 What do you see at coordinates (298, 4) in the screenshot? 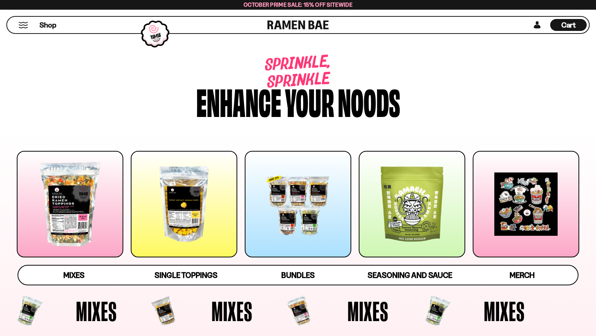
I see `span: October Prime Sale: 15% off Sitewide` at bounding box center [298, 4].